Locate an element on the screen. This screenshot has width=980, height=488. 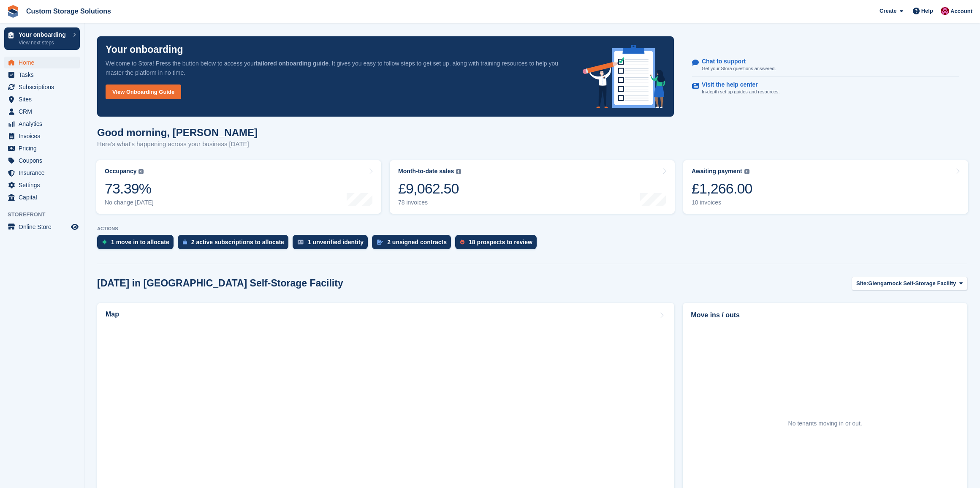
span: Storefront is located at coordinates (46, 215).